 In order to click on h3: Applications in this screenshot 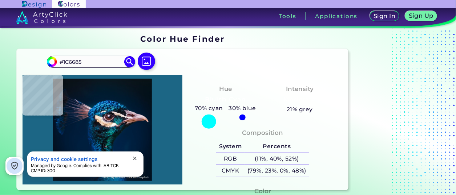, I will do `click(336, 16)`.